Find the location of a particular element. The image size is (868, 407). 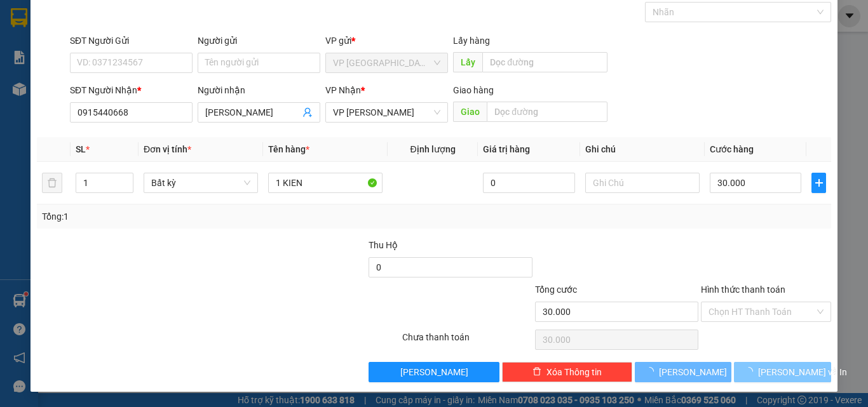

span: Tên hàng is located at coordinates (289, 149).